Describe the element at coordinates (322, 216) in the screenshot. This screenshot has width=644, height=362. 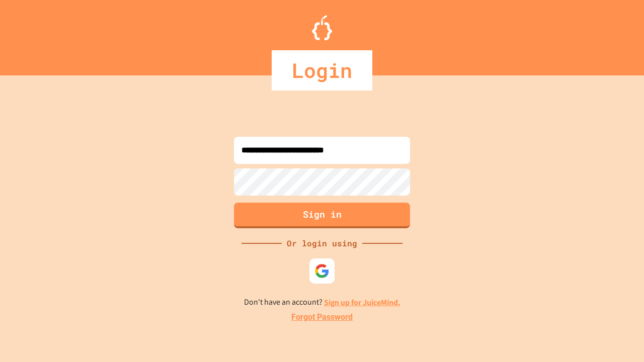
I see `button: Sign in` at that location.